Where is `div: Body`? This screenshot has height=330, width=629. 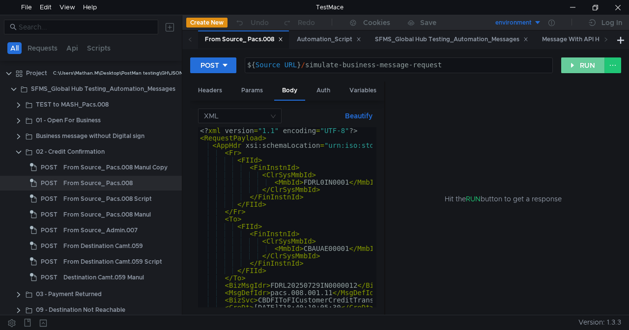
div: Body is located at coordinates (289, 91).